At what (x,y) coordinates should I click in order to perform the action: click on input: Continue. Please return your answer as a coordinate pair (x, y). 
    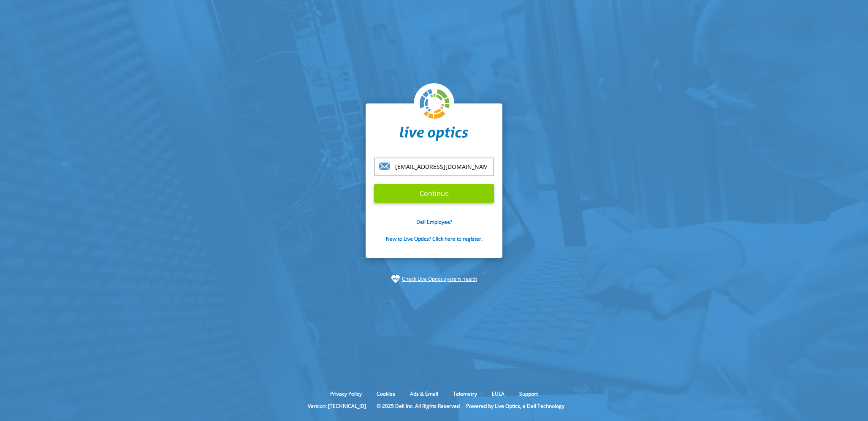
    Looking at the image, I should click on (434, 193).